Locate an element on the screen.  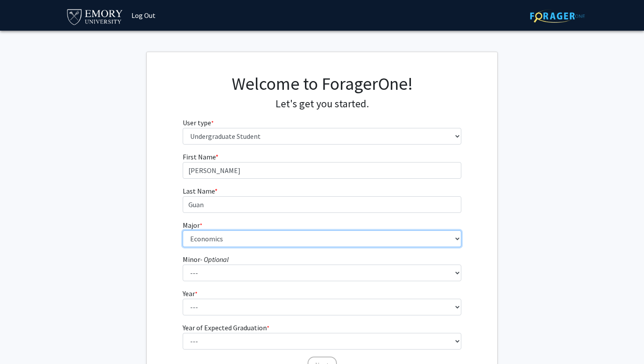
img: Emory University Logo is located at coordinates (95, 16).